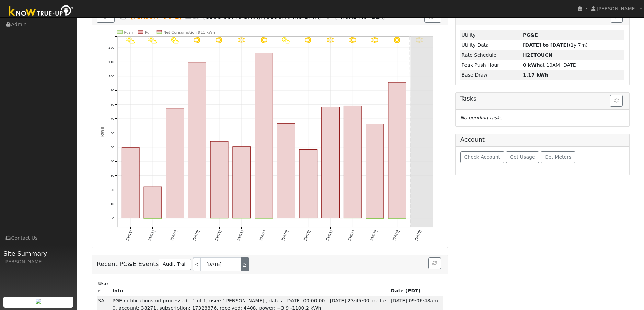 This screenshot has height=310, width=644. Describe the element at coordinates (491, 35) in the screenshot. I see `td: Utility` at that location.